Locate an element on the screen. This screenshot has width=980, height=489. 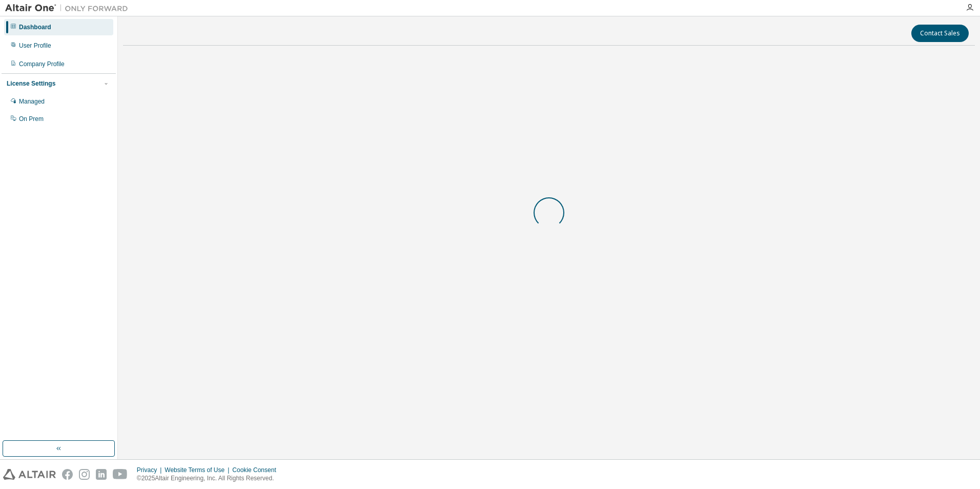
div: Cookie Consent is located at coordinates (257, 470).